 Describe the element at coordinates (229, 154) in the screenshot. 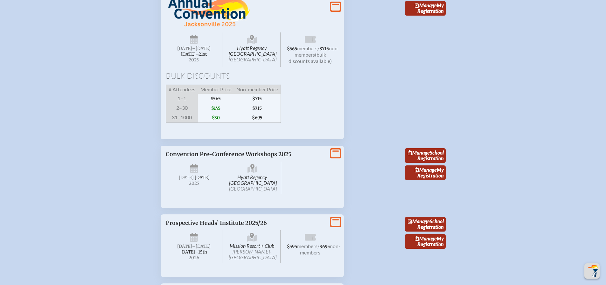

I see `span: Convention Pre-Conference Workshops 2025` at that location.